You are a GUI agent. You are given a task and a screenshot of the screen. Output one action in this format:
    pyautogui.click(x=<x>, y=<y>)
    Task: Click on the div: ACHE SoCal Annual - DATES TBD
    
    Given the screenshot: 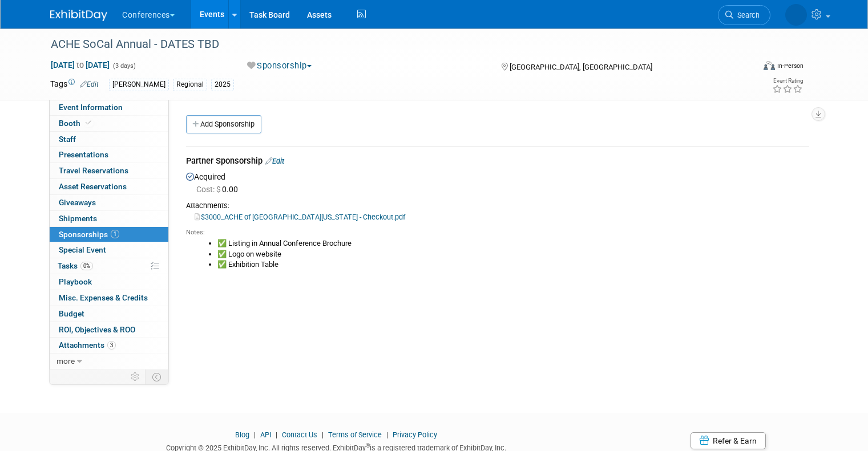 What is the action you would take?
    pyautogui.click(x=394, y=45)
    